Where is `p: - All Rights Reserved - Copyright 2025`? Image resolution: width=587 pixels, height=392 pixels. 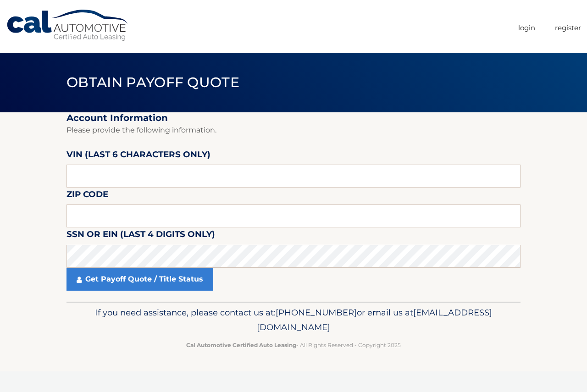
p: - All Rights Reserved - Copyright 2025 is located at coordinates (294, 345).